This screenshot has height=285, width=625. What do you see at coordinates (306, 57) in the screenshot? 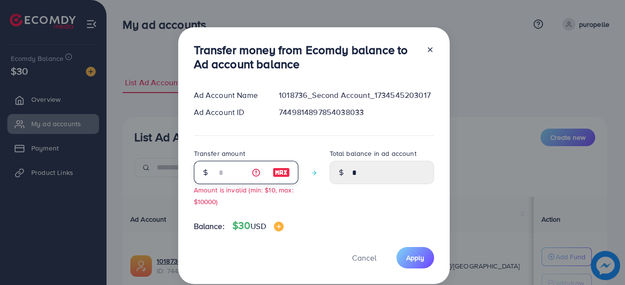
I see `h3: Transfer money from Ecomdy balance to Ad account balance` at bounding box center [306, 57].